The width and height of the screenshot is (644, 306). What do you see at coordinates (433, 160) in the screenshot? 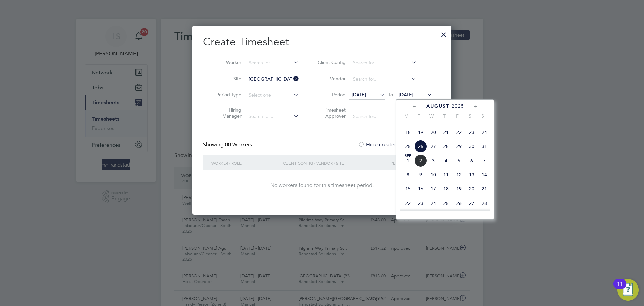
I see `span: 3` at bounding box center [433, 160].